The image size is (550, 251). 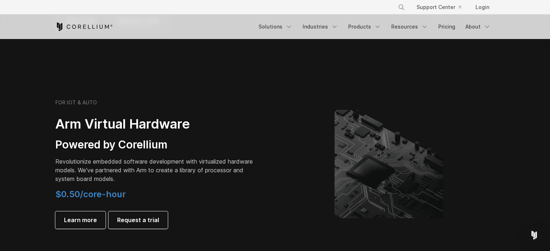 I want to click on a: Learn more, so click(x=80, y=220).